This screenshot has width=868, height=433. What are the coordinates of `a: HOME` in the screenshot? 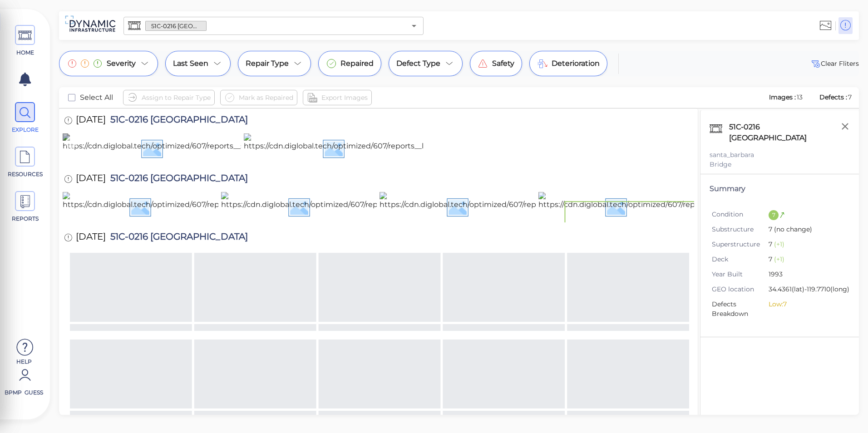 It's located at (25, 41).